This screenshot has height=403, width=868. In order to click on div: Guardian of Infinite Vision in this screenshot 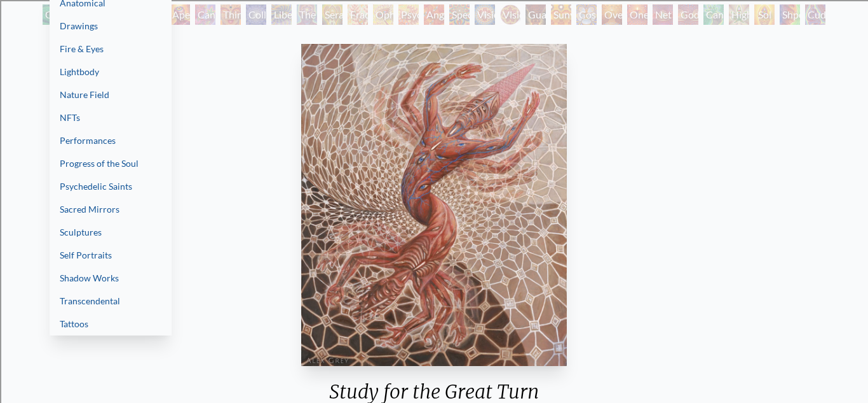, I will do `click(536, 15)`.